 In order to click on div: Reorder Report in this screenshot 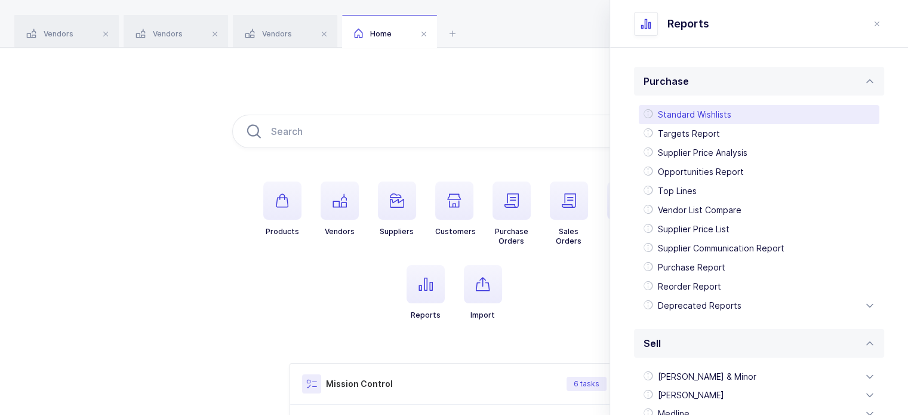, I will do `click(759, 287)`.